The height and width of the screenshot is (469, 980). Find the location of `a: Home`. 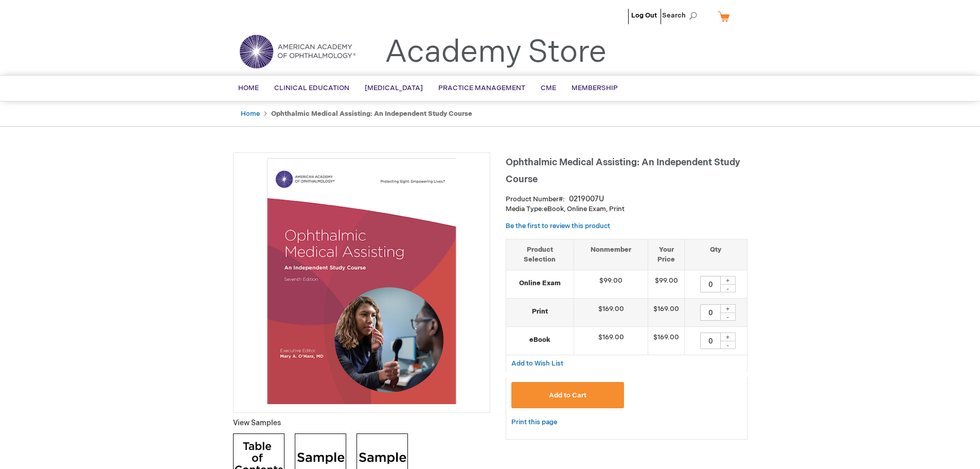

a: Home is located at coordinates (250, 114).